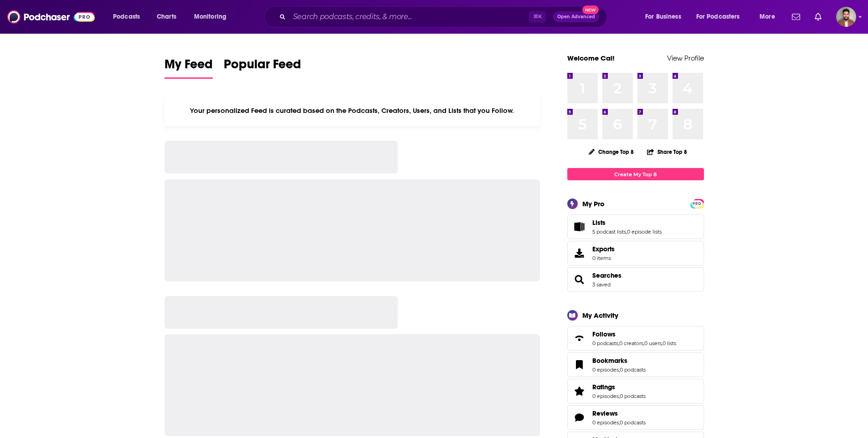 This screenshot has height=438, width=868. Describe the element at coordinates (167, 17) in the screenshot. I see `span: Charts` at that location.